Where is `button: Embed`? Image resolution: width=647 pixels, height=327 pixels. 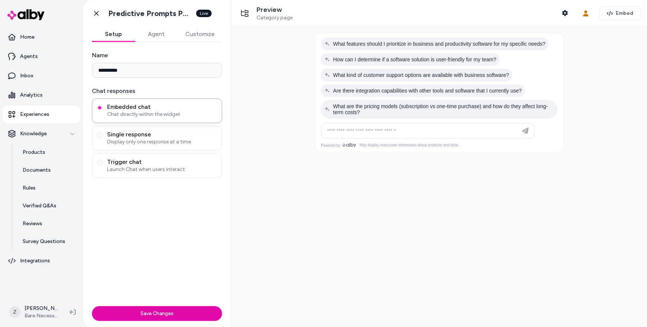 button: Embed is located at coordinates (620, 13).